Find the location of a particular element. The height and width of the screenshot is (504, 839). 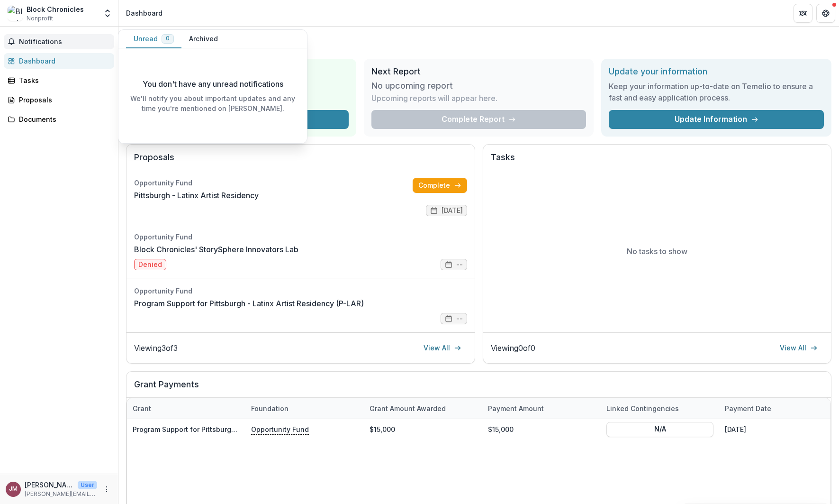

h3: Keep your information up-to-date on Temelio to ensure a fast and easy application process. is located at coordinates (717, 92).